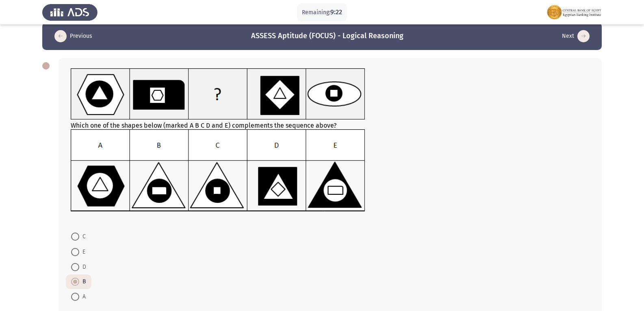 The width and height of the screenshot is (644, 311). Describe the element at coordinates (82, 282) in the screenshot. I see `span: B` at that location.